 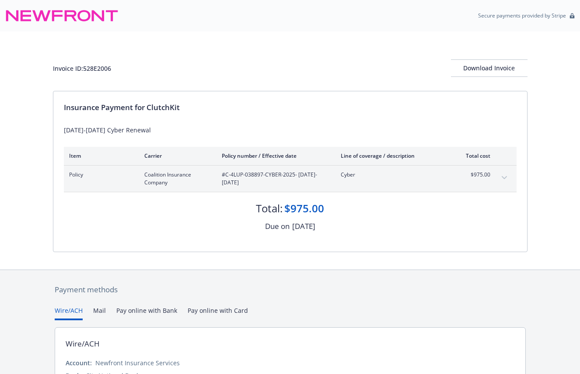 What do you see at coordinates (474, 175) in the screenshot?
I see `span: $975.00` at bounding box center [474, 175].